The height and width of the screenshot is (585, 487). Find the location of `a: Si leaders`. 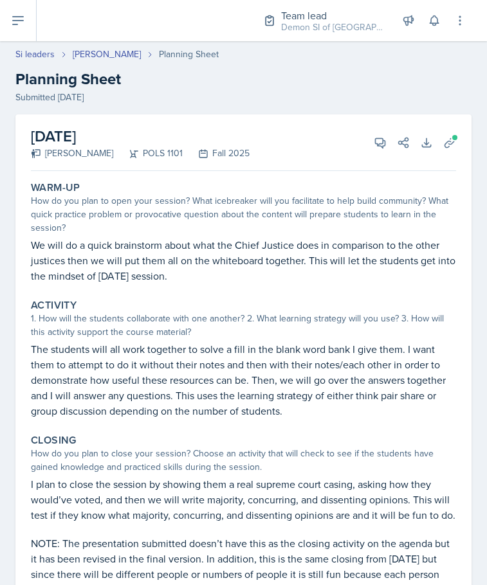

a: Si leaders is located at coordinates (35, 54).